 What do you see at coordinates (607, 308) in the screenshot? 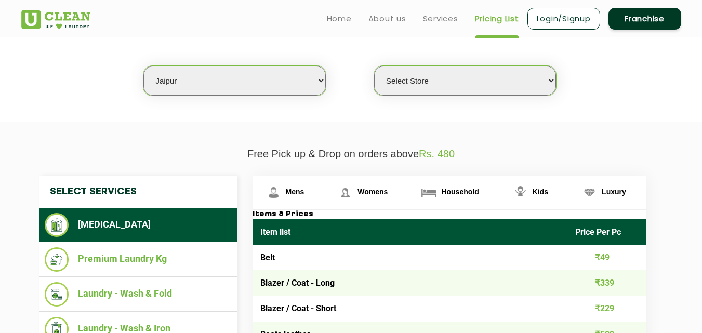
I see `td: ₹229` at bounding box center [607, 308].